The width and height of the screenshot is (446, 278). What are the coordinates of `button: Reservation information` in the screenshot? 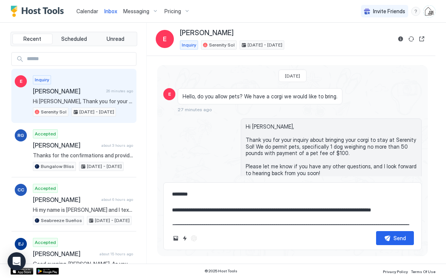 It's located at (401, 39).